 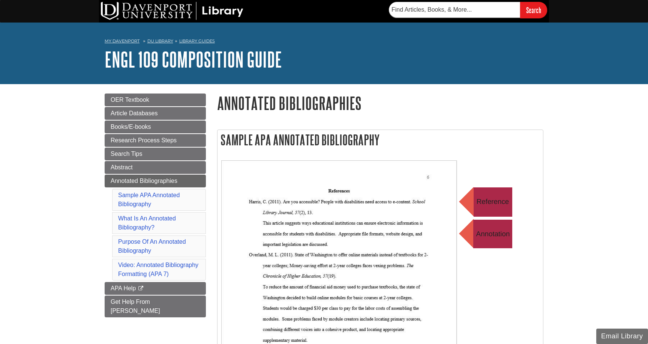 I want to click on span: Abstract, so click(x=122, y=167).